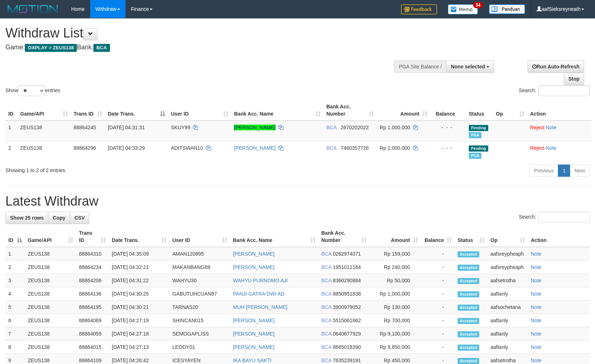 The height and width of the screenshot is (364, 595). What do you see at coordinates (350, 110) in the screenshot?
I see `th: Bank Acc. Number: activate to sort column ascending` at bounding box center [350, 110].